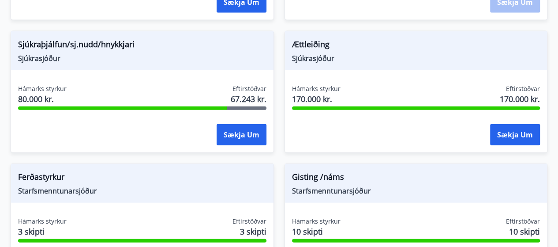 The width and height of the screenshot is (558, 247). I want to click on span: Gisting /náms, so click(416, 178).